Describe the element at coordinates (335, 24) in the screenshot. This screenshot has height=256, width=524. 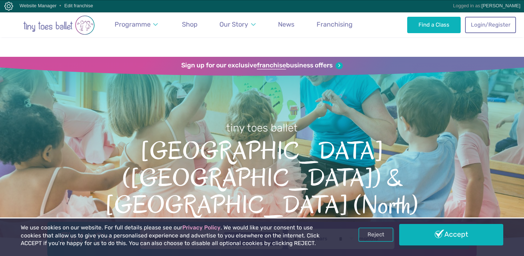
I see `a: Franchising` at that location.